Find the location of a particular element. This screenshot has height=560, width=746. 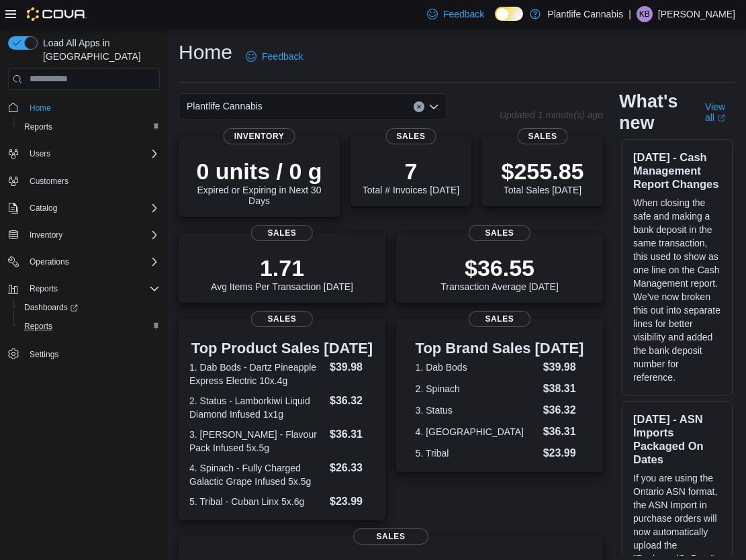

dd: $38.31 is located at coordinates (564, 389).